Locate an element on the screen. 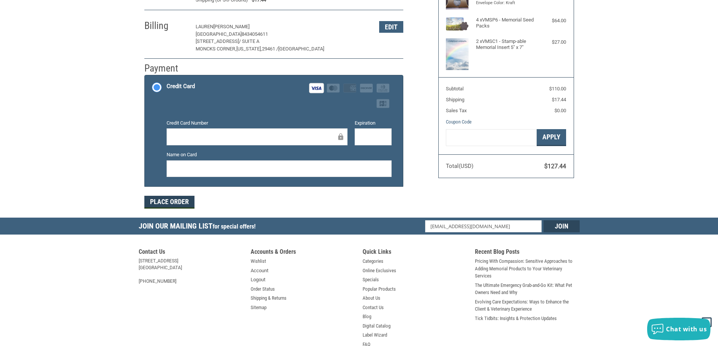 The image size is (718, 346). a: Coupon Code is located at coordinates (459, 122).